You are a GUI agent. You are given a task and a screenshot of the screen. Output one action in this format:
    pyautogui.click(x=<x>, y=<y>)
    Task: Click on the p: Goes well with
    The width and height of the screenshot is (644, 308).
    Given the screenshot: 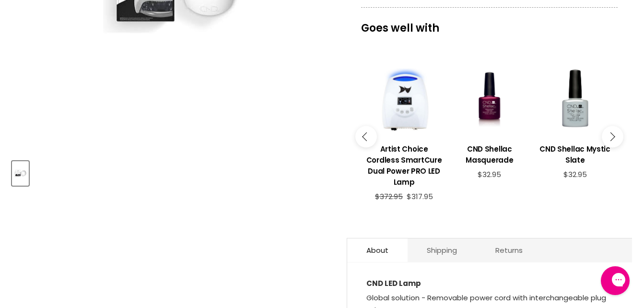 What is the action you would take?
    pyautogui.click(x=489, y=23)
    